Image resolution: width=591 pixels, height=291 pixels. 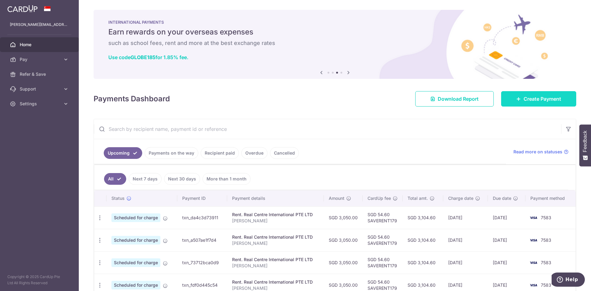 I want to click on button: Feedback - Show survey, so click(x=585, y=145).